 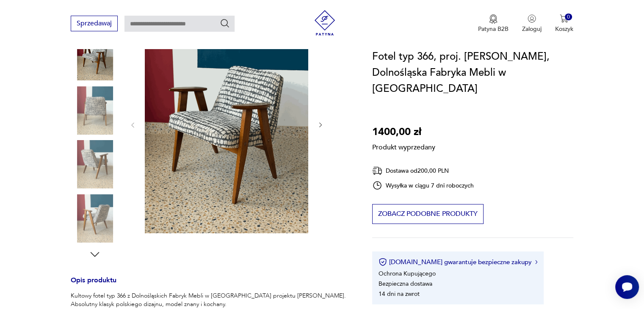 I want to click on button: Patyna B2B, so click(x=493, y=24).